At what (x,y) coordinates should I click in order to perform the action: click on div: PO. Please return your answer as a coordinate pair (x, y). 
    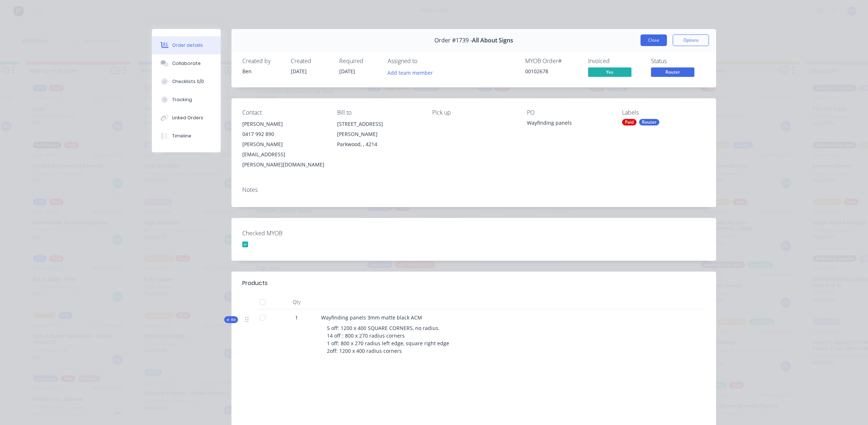
    Looking at the image, I should click on (568, 112).